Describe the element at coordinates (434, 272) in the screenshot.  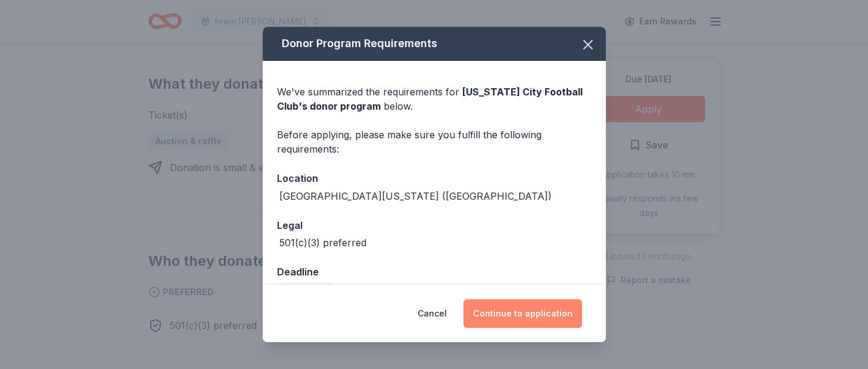
I see `div: Deadline` at that location.